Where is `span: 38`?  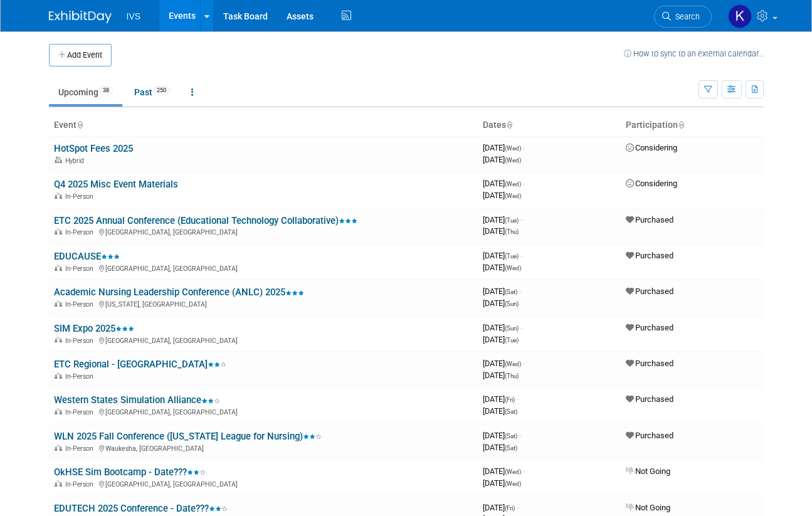
span: 38 is located at coordinates (106, 90).